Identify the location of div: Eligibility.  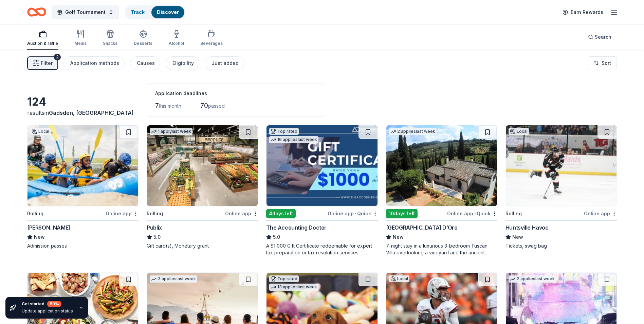
(183, 63).